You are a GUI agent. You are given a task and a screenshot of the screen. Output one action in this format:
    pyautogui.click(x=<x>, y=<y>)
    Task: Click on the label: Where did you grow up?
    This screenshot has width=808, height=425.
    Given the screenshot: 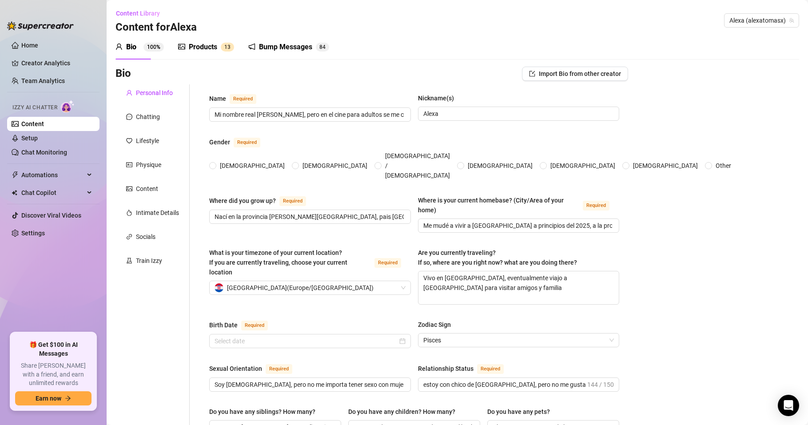 What is the action you would take?
    pyautogui.click(x=263, y=201)
    